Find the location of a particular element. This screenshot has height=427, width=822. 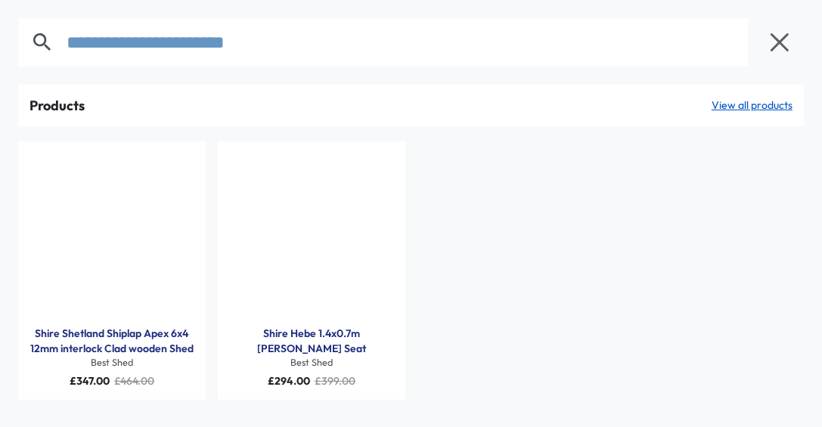

div: Shire Shetland Shiplap Apex 6x4 12mm interlock Clad wooden Shed is located at coordinates (112, 341).